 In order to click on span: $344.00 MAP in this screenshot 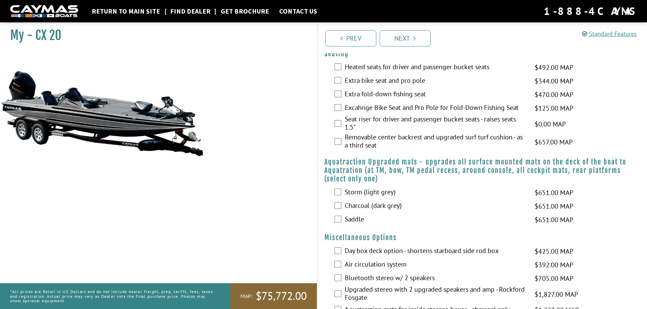, I will do `click(554, 81)`.